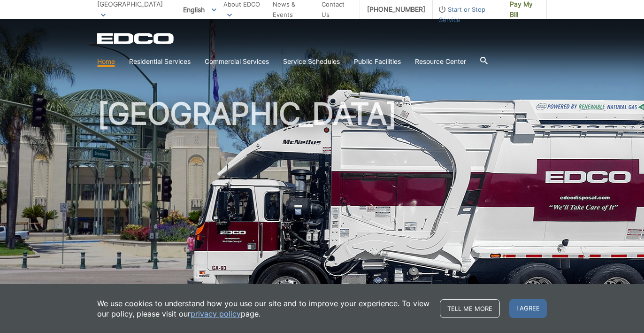  I want to click on a: Service Schedules, so click(311, 62).